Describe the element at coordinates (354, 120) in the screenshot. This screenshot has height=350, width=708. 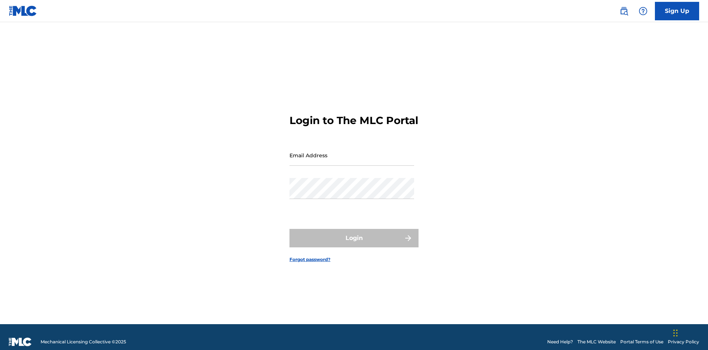
I see `h3: Login to The MLC Portal` at that location.